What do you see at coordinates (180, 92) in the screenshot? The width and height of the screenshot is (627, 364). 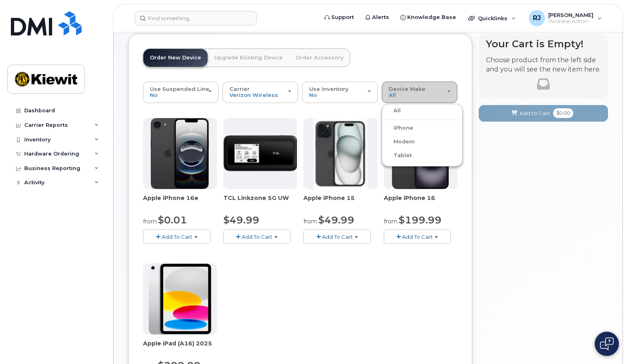 I see `button: Use Suspended Line No` at bounding box center [180, 92].